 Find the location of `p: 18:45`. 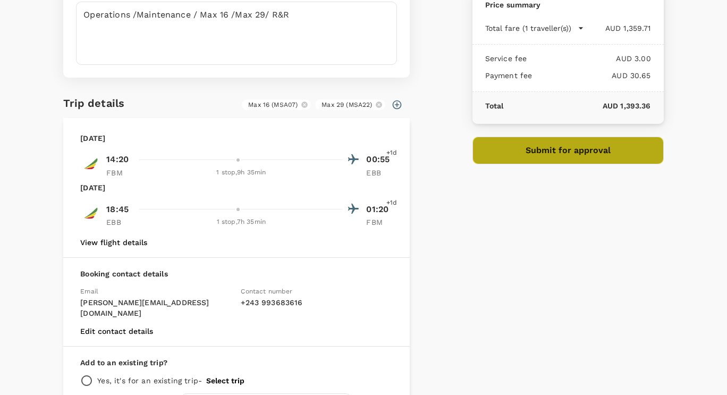

p: 18:45 is located at coordinates (117, 209).